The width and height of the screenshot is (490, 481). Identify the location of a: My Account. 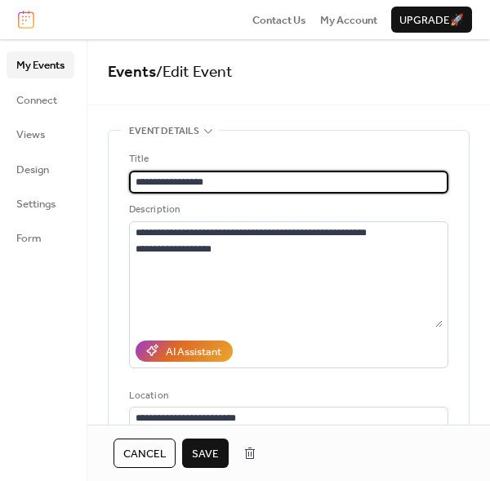
(349, 20).